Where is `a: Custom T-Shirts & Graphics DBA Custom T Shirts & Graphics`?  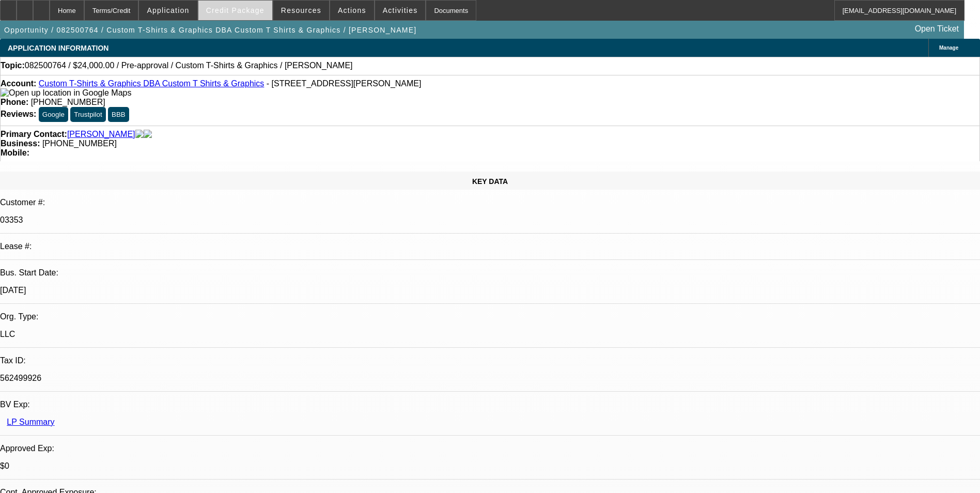 a: Custom T-Shirts & Graphics DBA Custom T Shirts & Graphics is located at coordinates (151, 83).